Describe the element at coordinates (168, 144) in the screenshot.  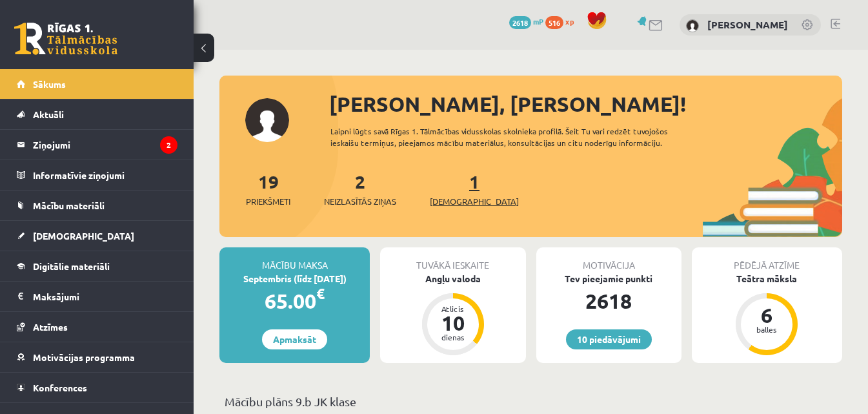
I see `i: 2` at that location.